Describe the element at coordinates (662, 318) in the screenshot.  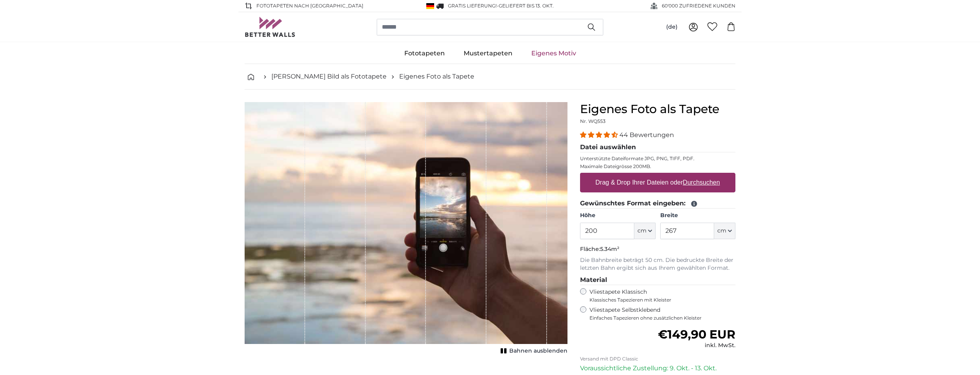
I see `span: Einfaches Tapezieren ohne zusätzlichen Kleister` at that location.